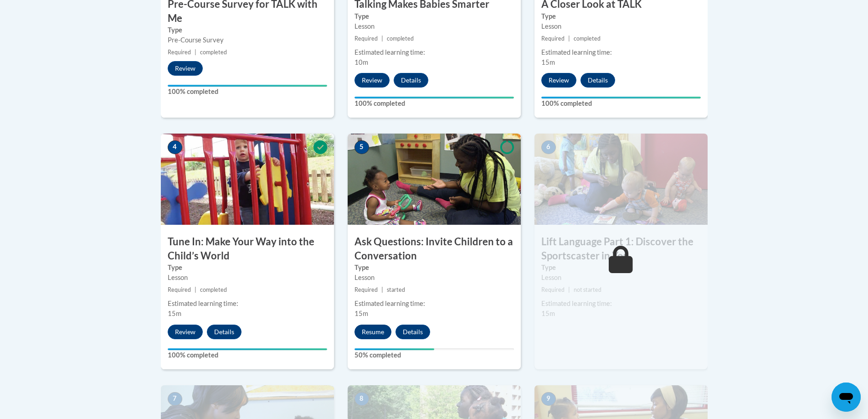 This screenshot has width=868, height=419. I want to click on span: 7, so click(175, 399).